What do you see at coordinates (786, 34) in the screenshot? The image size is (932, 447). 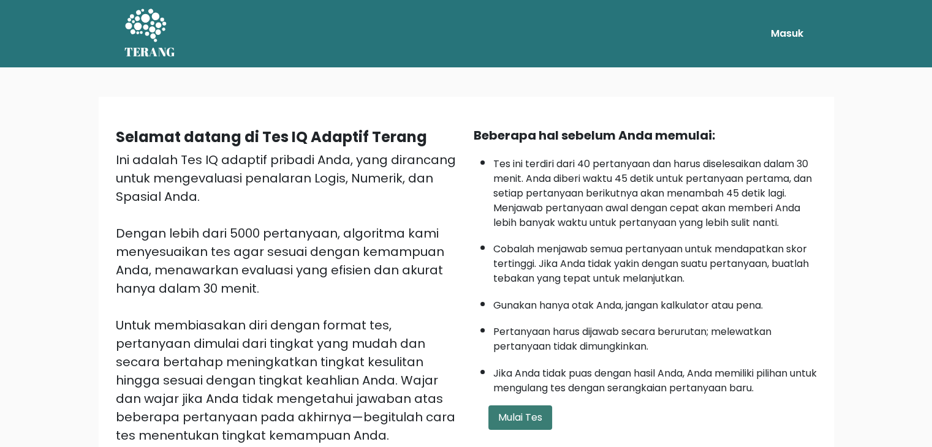 I see `a: Masuk` at bounding box center [786, 34].